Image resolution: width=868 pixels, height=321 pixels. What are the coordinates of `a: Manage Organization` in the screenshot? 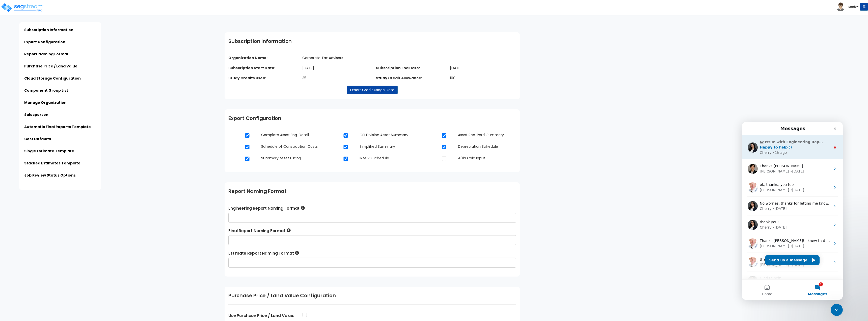 It's located at (45, 102).